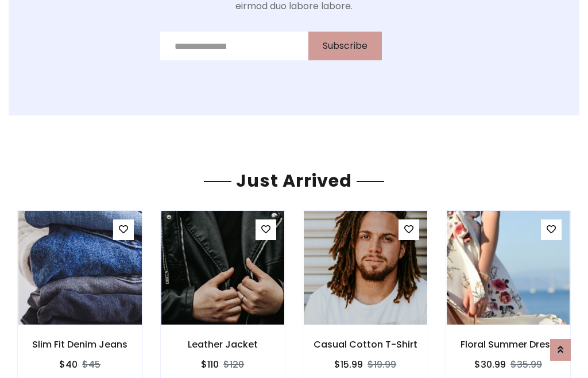  Describe the element at coordinates (294, 180) in the screenshot. I see `span: Just Arrived` at that location.